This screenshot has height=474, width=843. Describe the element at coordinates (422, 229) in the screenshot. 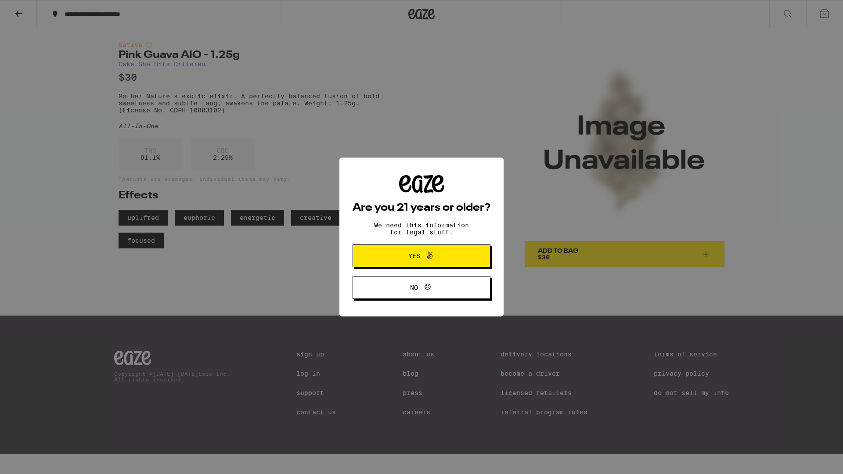

I see `p: We need this information for legal stuff.` at that location.